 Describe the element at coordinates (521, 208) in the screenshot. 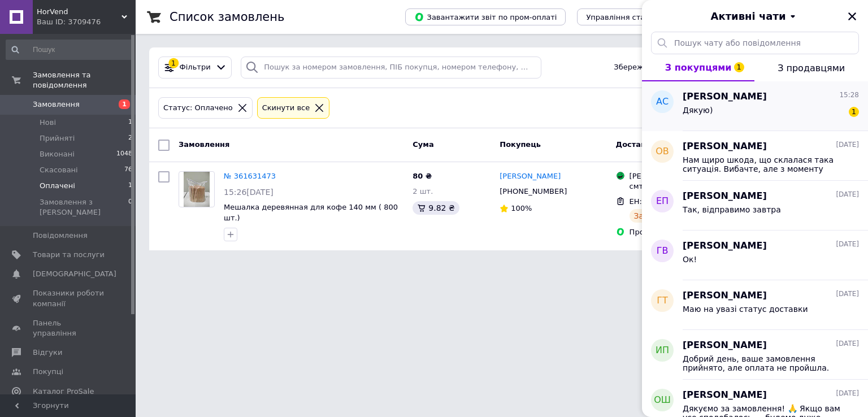

I see `span: 100%` at that location.